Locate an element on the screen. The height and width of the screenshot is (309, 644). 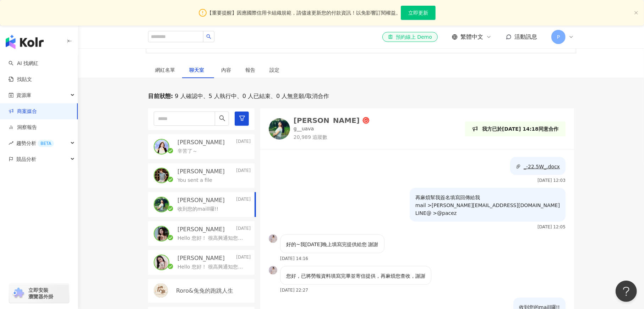
span: 立即安裝 瀏覽器外掛 is located at coordinates (41, 293).